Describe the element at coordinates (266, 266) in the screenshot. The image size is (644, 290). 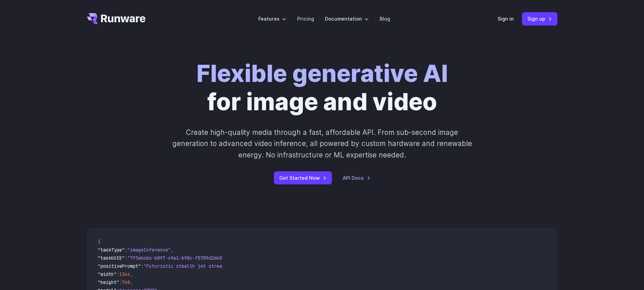
I see `span: "Futuristic stealth jet streaking through a neon-lit cityscape with glowing purple exhaust"` at that location.